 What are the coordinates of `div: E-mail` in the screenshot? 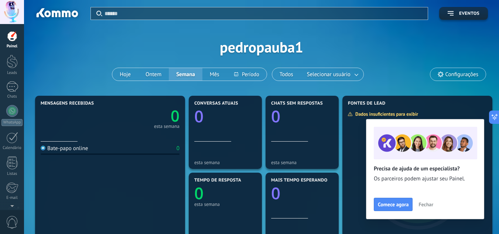 It's located at (12, 198).